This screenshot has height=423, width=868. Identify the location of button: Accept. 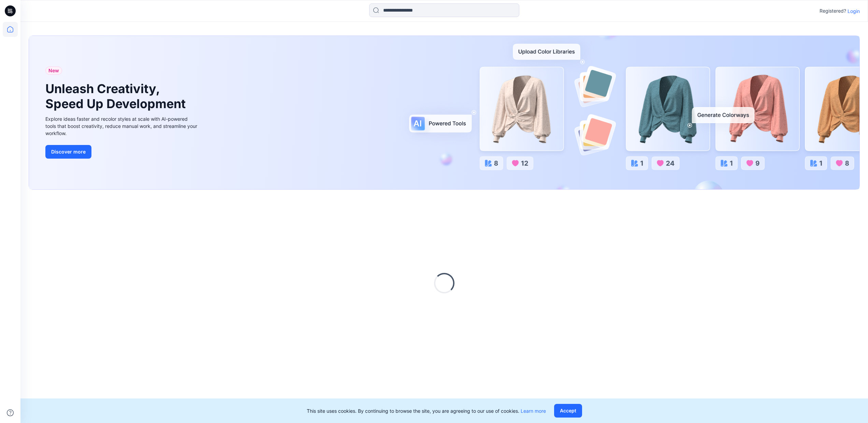
(568, 410).